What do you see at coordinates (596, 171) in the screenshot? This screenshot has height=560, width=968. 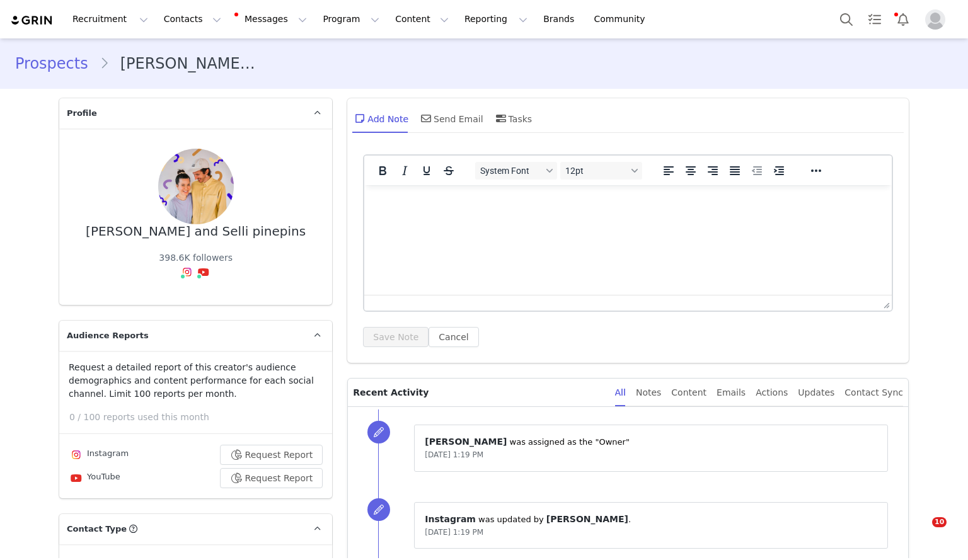 I see `span: 12pt` at bounding box center [596, 171].